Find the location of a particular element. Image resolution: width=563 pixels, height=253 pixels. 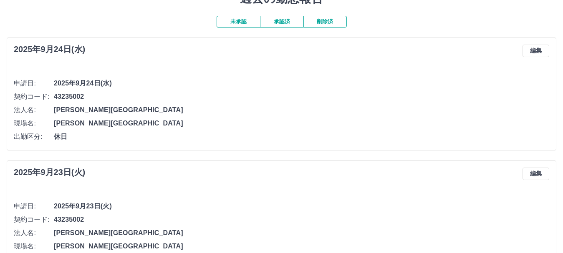

button: 未承認 is located at coordinates (238, 22).